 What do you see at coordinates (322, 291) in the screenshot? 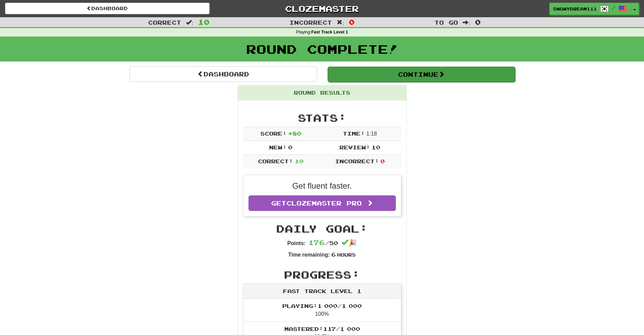
I see `div: Fast Track Level 1` at bounding box center [322, 291].